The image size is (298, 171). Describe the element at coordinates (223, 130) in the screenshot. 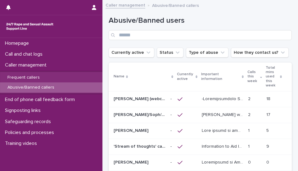

I see `p: This caller is not able to call us any longer - see below Information to Aid Identification: She ...` at that location.